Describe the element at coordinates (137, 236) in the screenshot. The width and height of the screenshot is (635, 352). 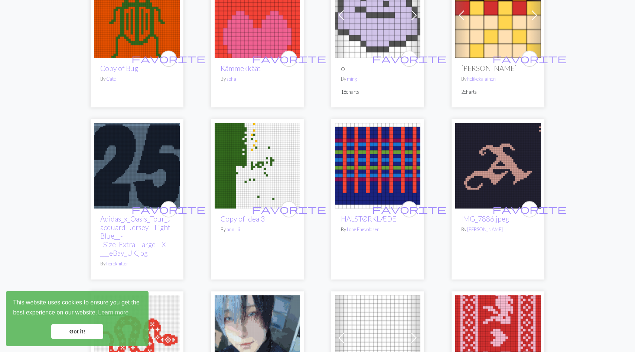
I see `a: Adidas_x_Oasis_Tour_Jacquard_Jersey__Light_Blue__-_Size_Extra_Large__XL____eBay_UK.jpg` at that location.